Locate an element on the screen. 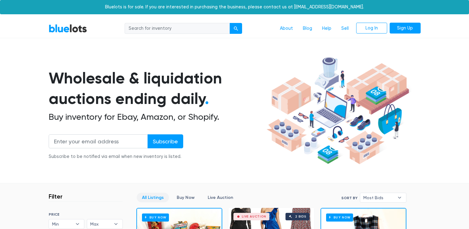  div: Subscribe to be notified via email when new inventory is listed. is located at coordinates (116, 156).